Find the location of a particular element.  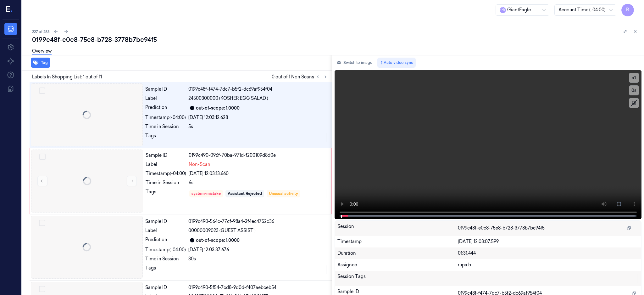

span: 0199c48f-e0c8-75e8-b728-3778b7bc94f5 is located at coordinates (501, 228).